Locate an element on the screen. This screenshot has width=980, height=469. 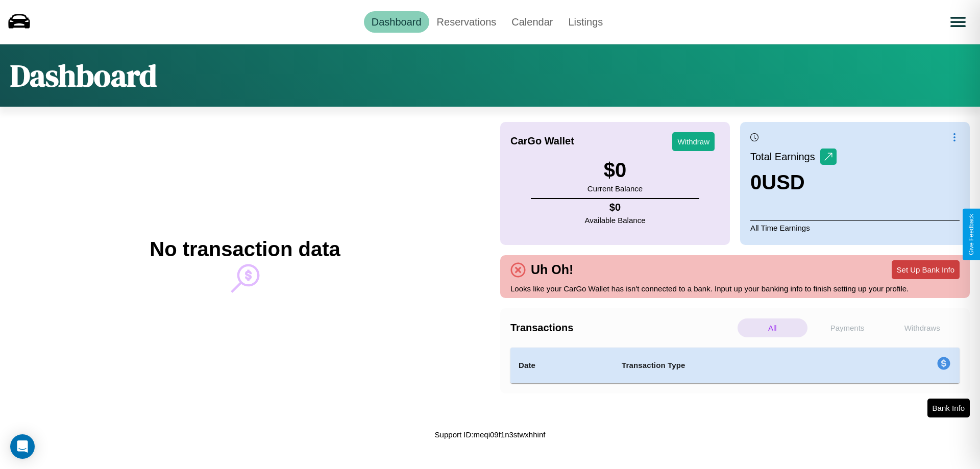
button: Set Up Bank Info is located at coordinates (925, 270).